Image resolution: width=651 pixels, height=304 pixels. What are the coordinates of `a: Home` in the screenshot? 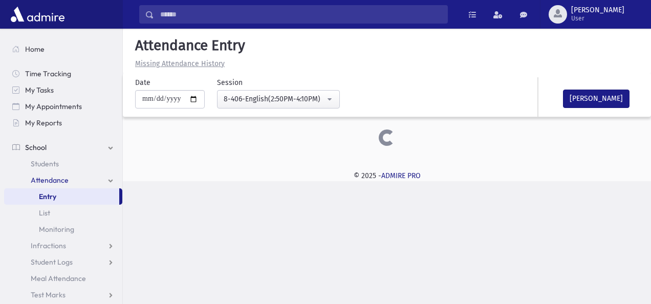 It's located at (63, 49).